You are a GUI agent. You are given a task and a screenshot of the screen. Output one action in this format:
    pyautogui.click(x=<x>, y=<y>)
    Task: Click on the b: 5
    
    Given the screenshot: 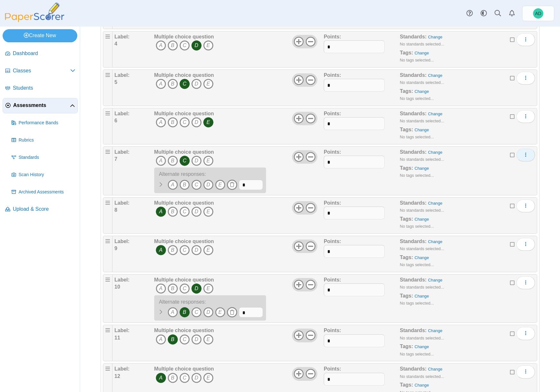 What is the action you would take?
    pyautogui.click(x=116, y=82)
    